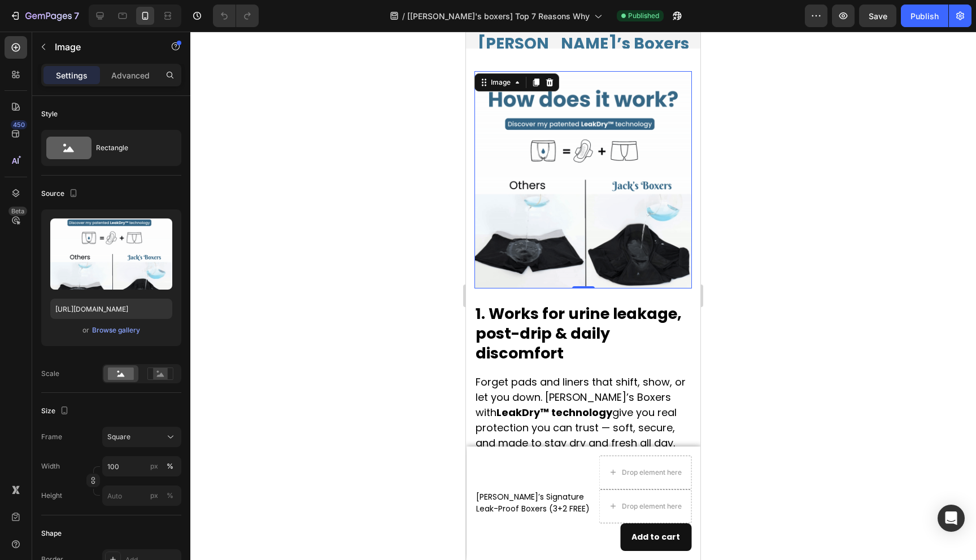 This screenshot has height=560, width=976. Describe the element at coordinates (60, 194) in the screenshot. I see `div: Source` at that location.